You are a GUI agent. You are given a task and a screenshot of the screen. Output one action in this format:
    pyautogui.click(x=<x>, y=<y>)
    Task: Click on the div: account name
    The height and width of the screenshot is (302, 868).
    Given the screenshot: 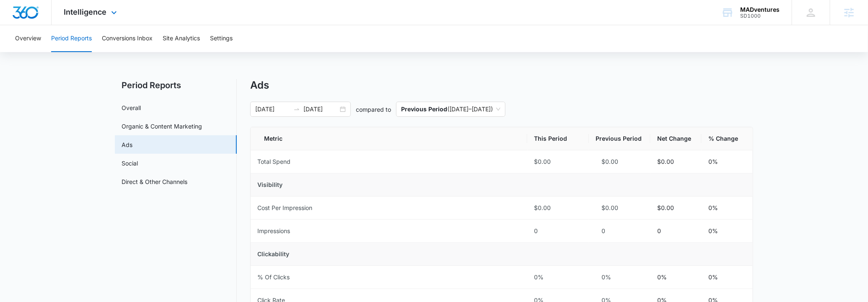 What is the action you would take?
    pyautogui.click(x=760, y=10)
    